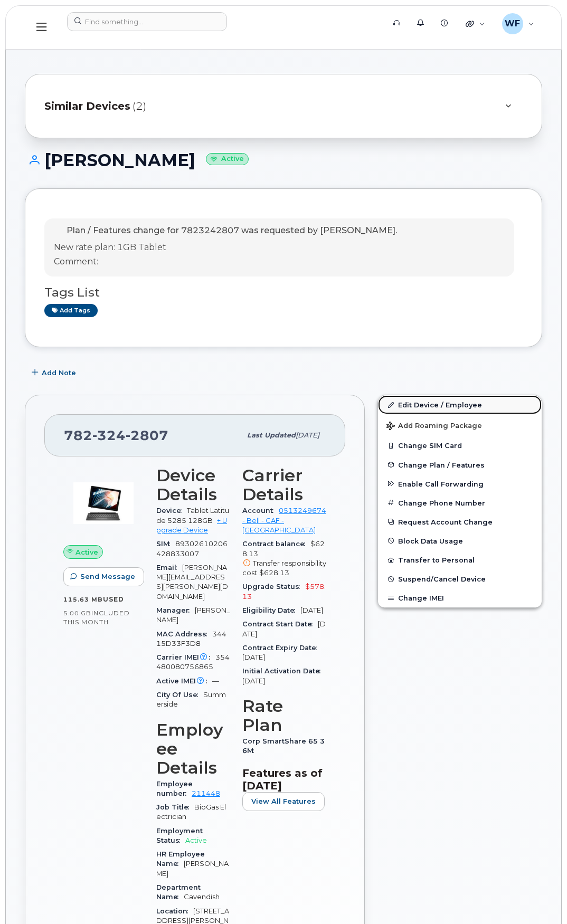 The height and width of the screenshot is (924, 567). Describe the element at coordinates (226, 261) in the screenshot. I see `p: Comment:` at that location.